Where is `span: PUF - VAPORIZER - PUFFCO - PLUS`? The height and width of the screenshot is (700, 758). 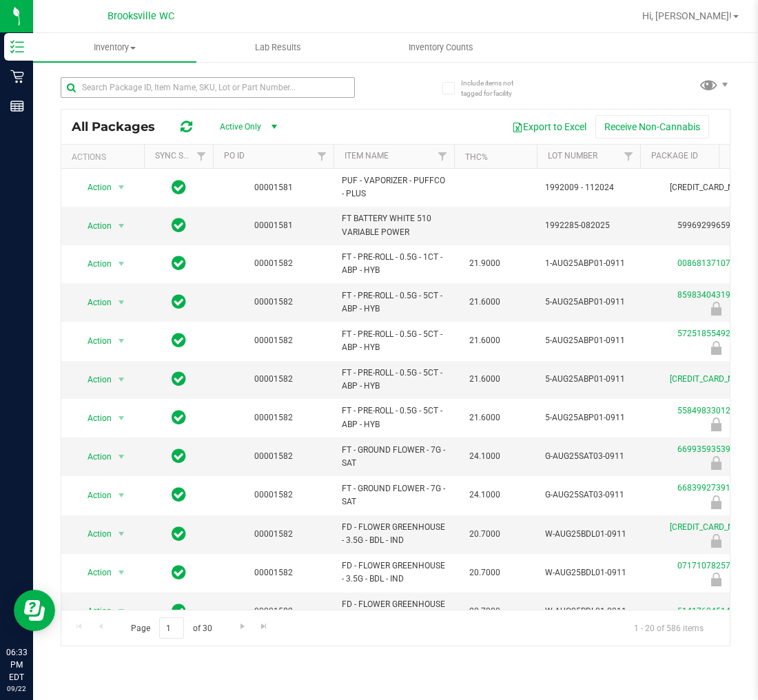 span: PUF - VAPORIZER - PUFFCO - PLUS is located at coordinates (394, 188).